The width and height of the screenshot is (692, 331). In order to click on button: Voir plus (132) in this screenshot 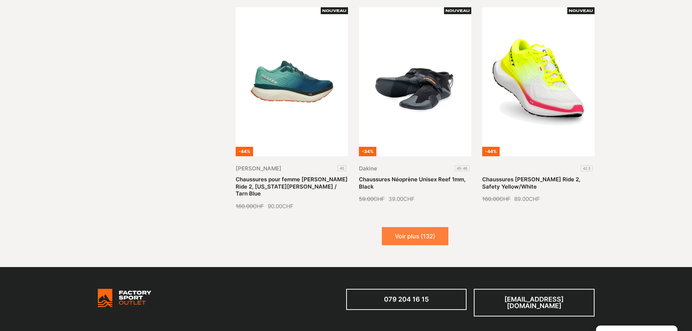, I will do `click(415, 236)`.